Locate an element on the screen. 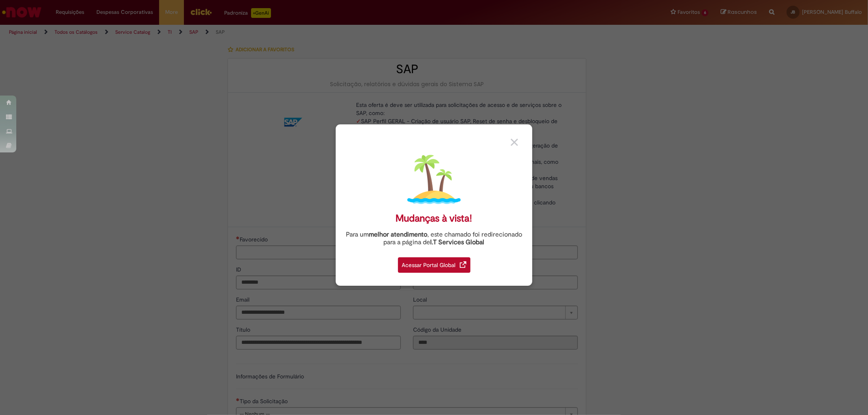  img: redirect_link.png is located at coordinates (463, 265).